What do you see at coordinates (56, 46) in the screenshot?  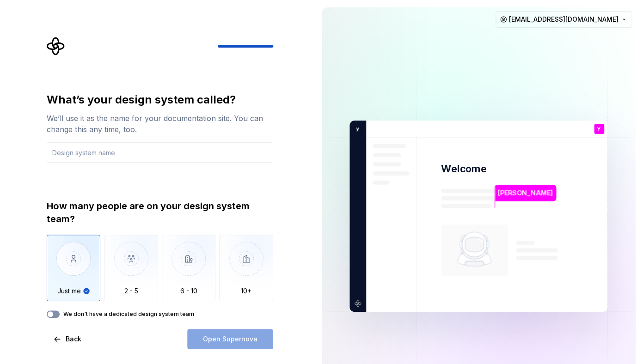 I see `svg: Supernova Logo` at bounding box center [56, 46].